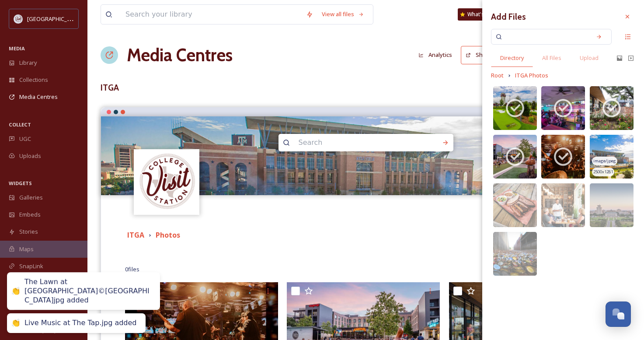 Image resolution: width=644 pixels, height=340 pixels. Describe the element at coordinates (479, 14) in the screenshot. I see `div: What's New` at that location.